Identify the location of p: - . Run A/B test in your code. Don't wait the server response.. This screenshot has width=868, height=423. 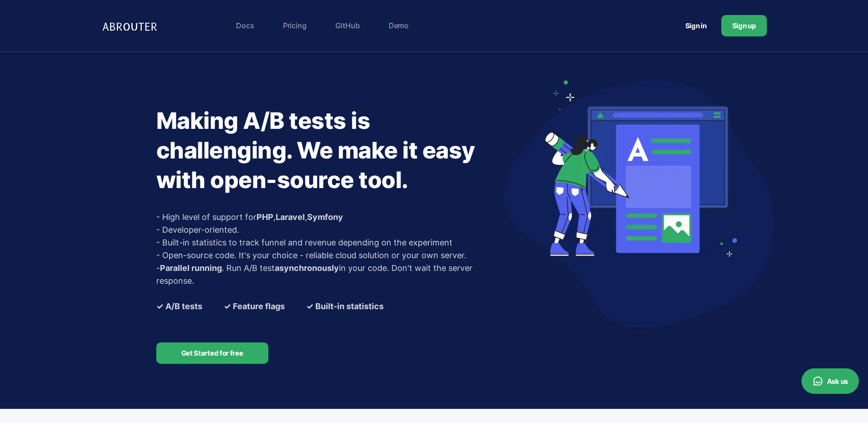
(327, 274).